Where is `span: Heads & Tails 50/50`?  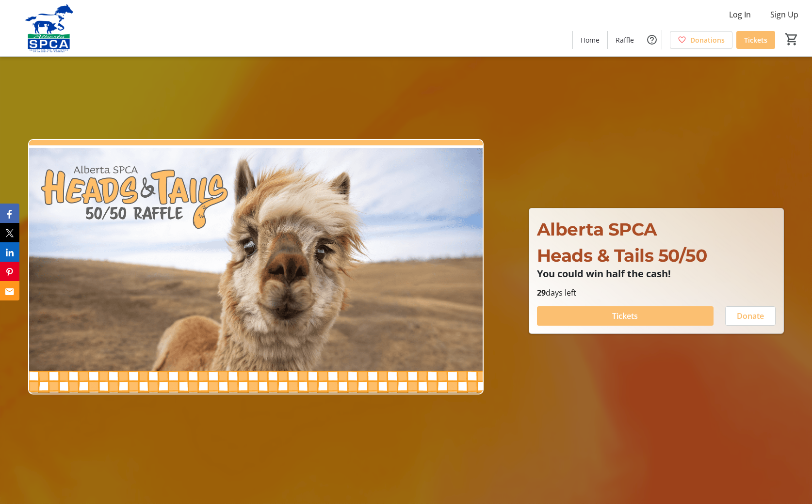
span: Heads & Tails 50/50 is located at coordinates (622, 256).